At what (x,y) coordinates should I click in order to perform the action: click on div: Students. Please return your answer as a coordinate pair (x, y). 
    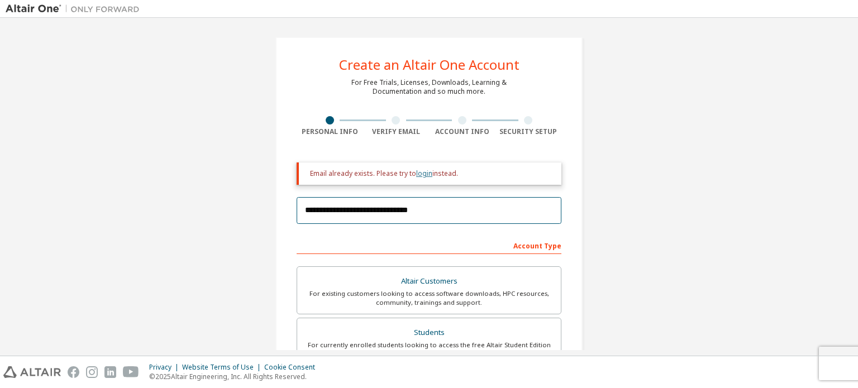
    Looking at the image, I should click on (429, 333).